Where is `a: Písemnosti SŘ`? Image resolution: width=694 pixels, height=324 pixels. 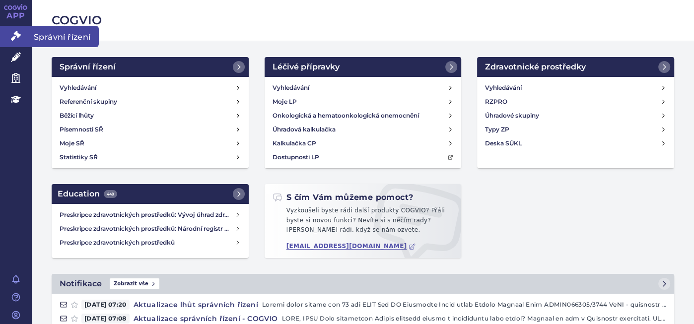 a: Písemnosti SŘ is located at coordinates (150, 129).